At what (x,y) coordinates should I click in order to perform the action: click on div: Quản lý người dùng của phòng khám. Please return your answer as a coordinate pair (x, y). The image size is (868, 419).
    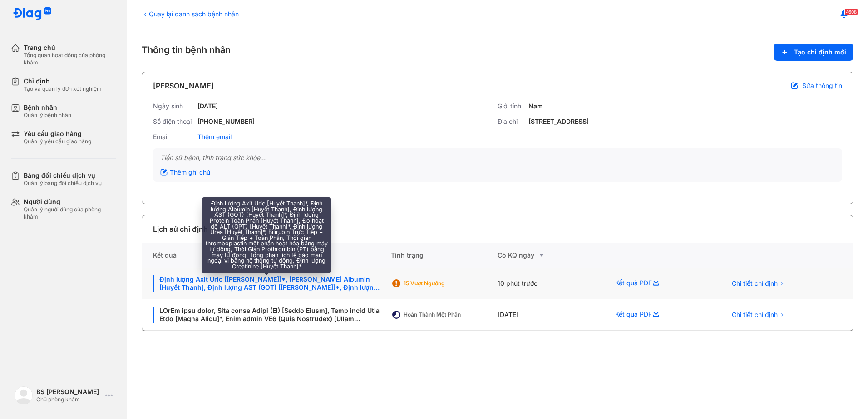
    Looking at the image, I should click on (70, 213).